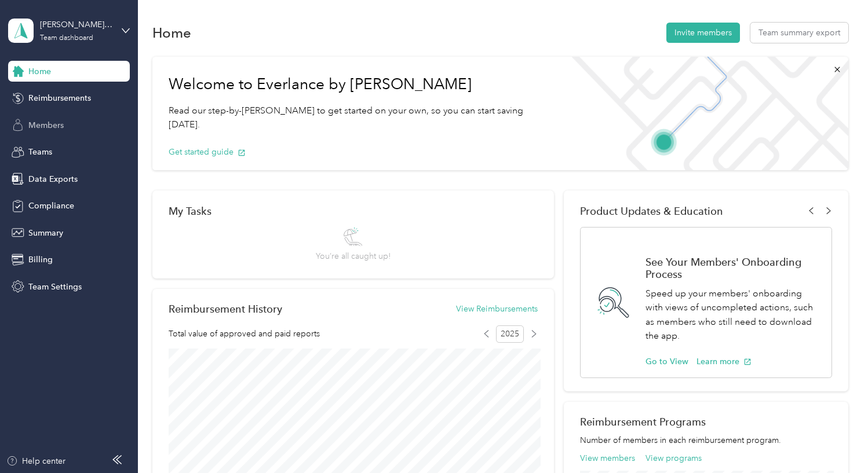  What do you see at coordinates (55, 287) in the screenshot?
I see `span: Team Settings` at bounding box center [55, 287].